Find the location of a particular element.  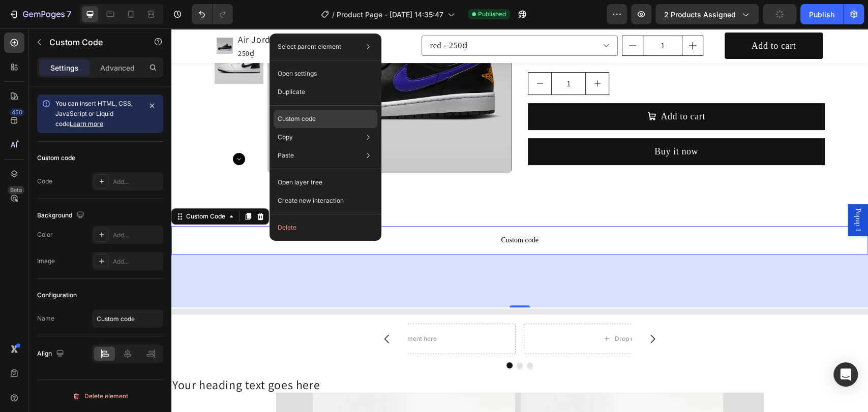

div: Custom Code is located at coordinates (34, 188).